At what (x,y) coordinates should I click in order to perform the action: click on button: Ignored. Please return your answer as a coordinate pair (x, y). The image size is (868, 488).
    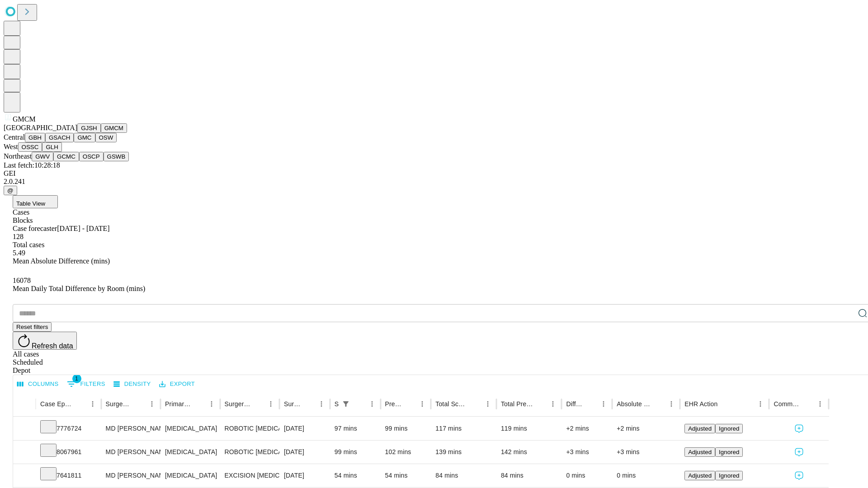
    Looking at the image, I should click on (728, 475).